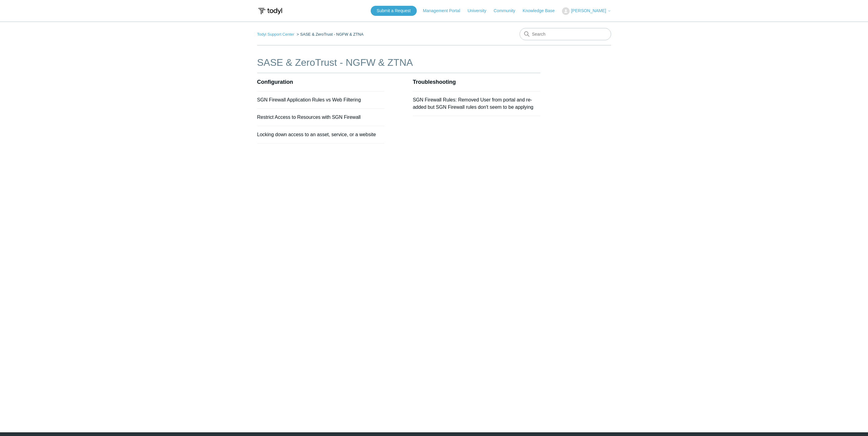 This screenshot has width=868, height=436. Describe the element at coordinates (317, 134) in the screenshot. I see `a: Locking down access to an asset, service, or a website` at that location.